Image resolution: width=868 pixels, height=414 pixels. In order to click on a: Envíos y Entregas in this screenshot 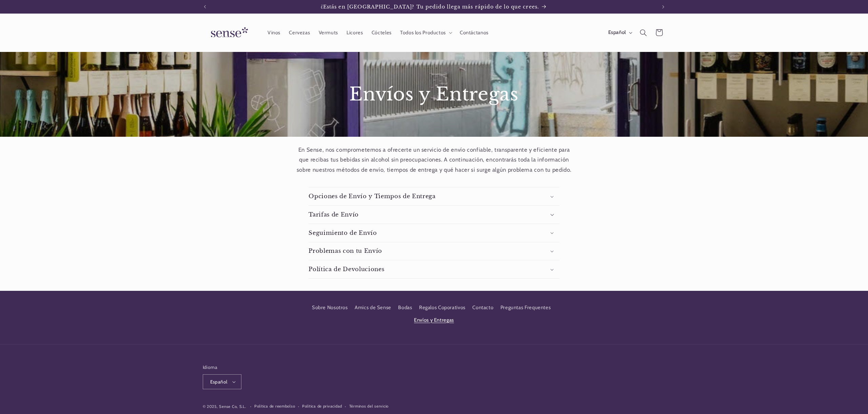, I will do `click(434, 320)`.